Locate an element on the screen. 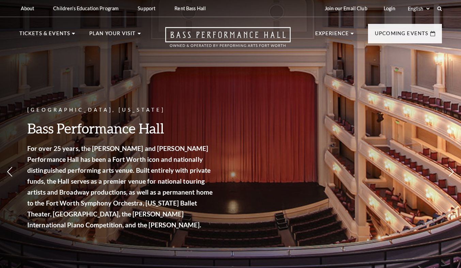 The image size is (461, 268). p: Support is located at coordinates (147, 8).